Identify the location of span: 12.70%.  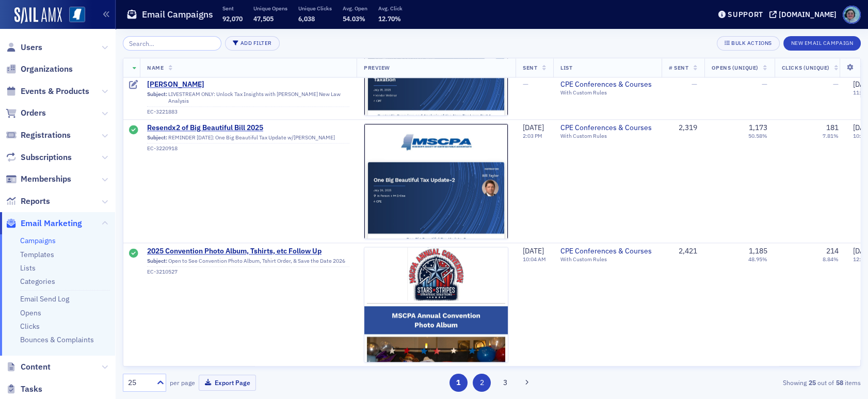
(390, 18).